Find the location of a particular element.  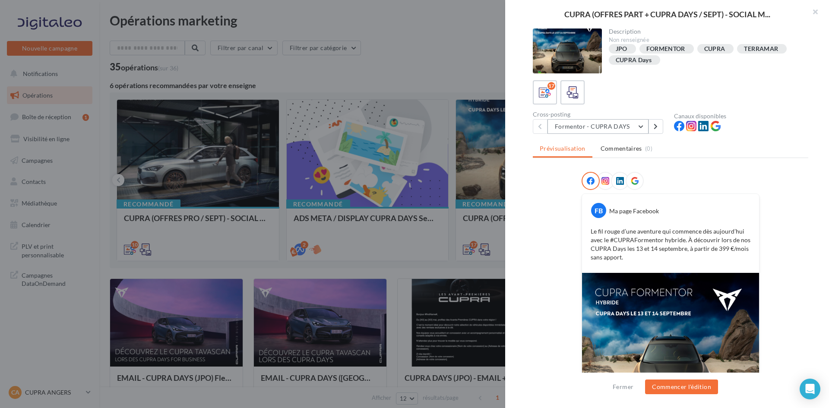

button: Formentor - CUPRA DAYS is located at coordinates (598, 127).